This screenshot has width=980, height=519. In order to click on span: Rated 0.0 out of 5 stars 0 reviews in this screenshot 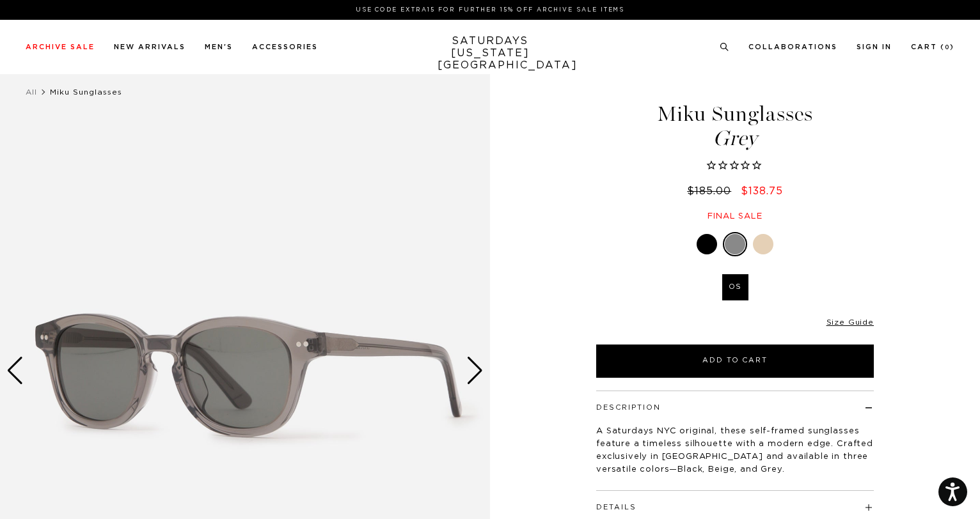, I will do `click(735, 167)`.